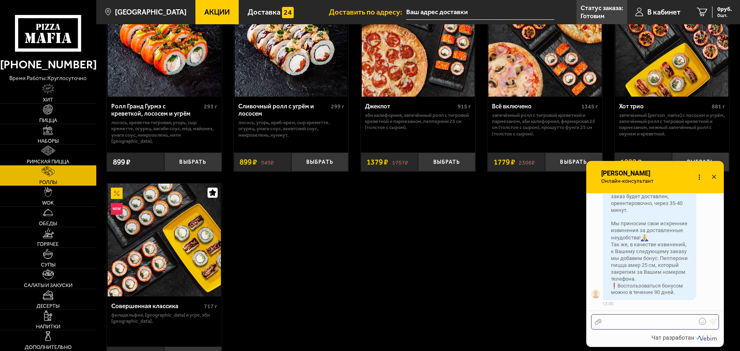  Describe the element at coordinates (631, 162) in the screenshot. I see `span: 1999 ₽` at that location.